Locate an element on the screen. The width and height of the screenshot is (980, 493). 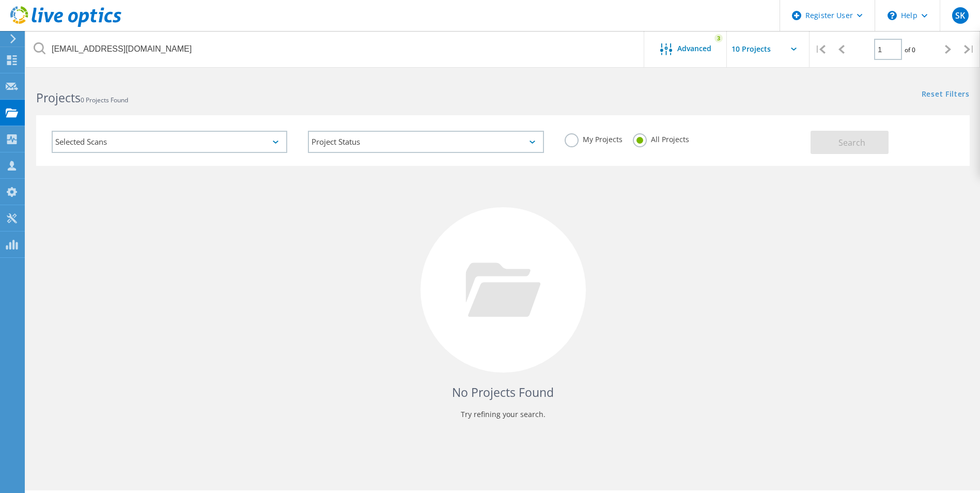
svg: \n is located at coordinates (892, 16).